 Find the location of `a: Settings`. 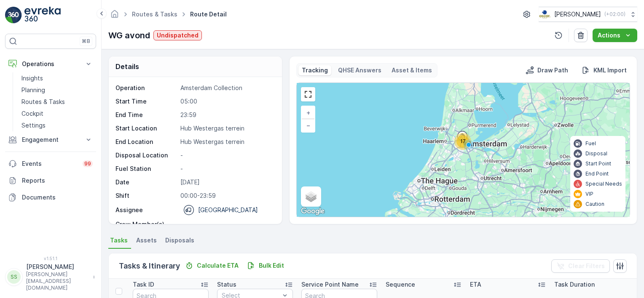

a: Settings is located at coordinates (57, 125).